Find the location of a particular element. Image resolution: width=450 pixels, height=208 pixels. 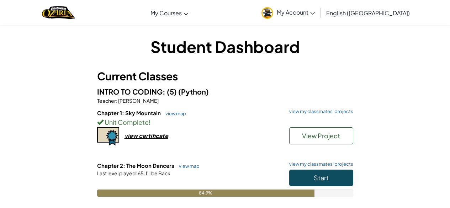

span: (Python) is located at coordinates (193, 91).